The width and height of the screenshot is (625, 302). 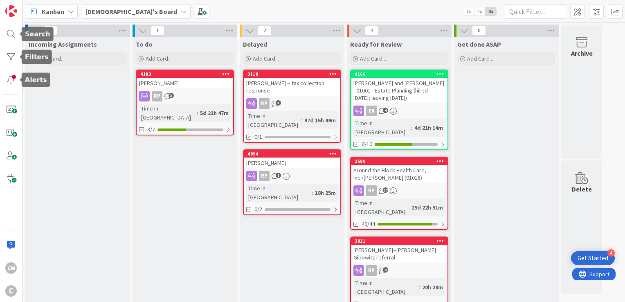 I want to click on input: Quick Filter..., so click(x=535, y=11).